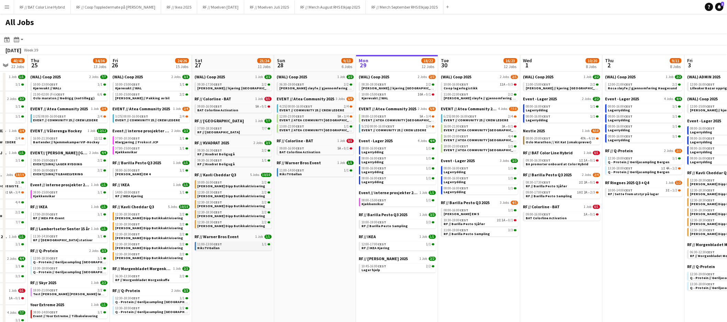 The image size is (727, 322). What do you see at coordinates (292, 126) in the screenshot?
I see `span: 13:00-22:00` at bounding box center [292, 126].